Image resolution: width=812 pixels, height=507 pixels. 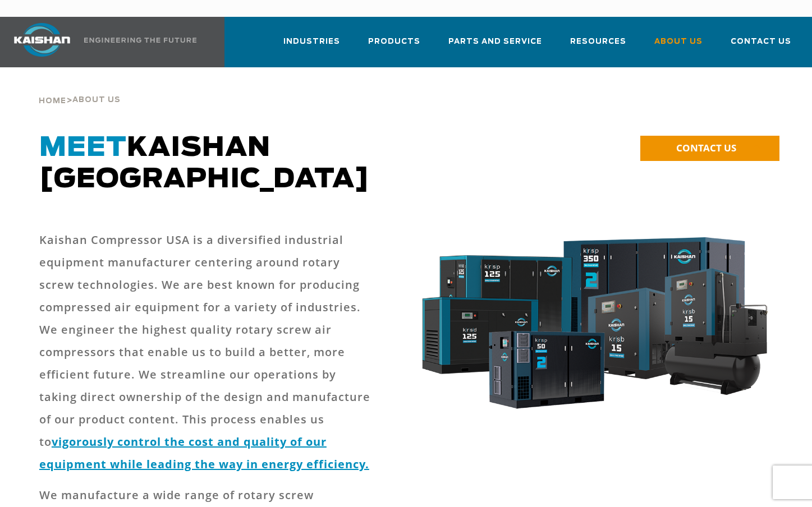 I want to click on a: Contact Us, so click(x=761, y=46).